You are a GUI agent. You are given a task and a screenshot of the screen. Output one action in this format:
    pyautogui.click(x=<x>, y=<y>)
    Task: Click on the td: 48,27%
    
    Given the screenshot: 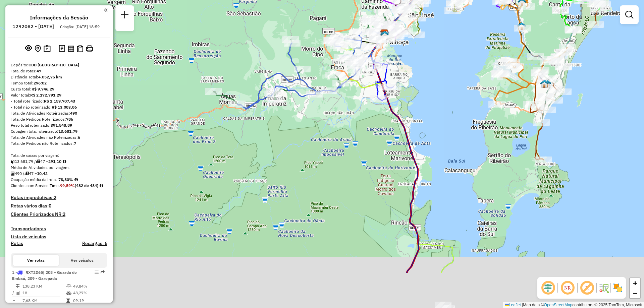 What is the action you would take?
    pyautogui.click(x=88, y=293)
    